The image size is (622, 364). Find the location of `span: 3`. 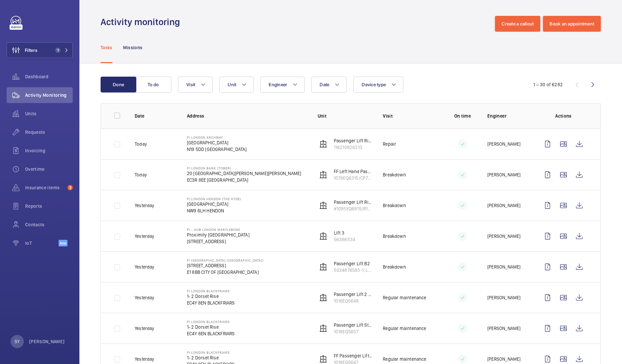

span: 3 is located at coordinates (70, 188).